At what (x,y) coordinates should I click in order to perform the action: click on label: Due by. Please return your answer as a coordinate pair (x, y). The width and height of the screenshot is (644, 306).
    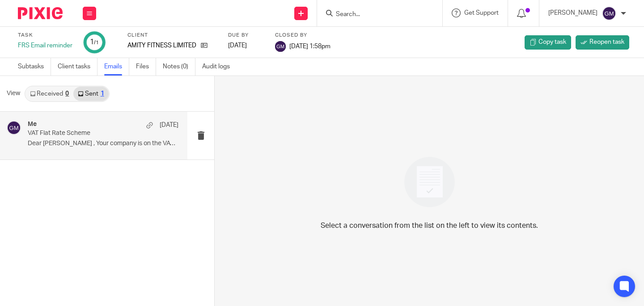
    Looking at the image, I should click on (246, 35).